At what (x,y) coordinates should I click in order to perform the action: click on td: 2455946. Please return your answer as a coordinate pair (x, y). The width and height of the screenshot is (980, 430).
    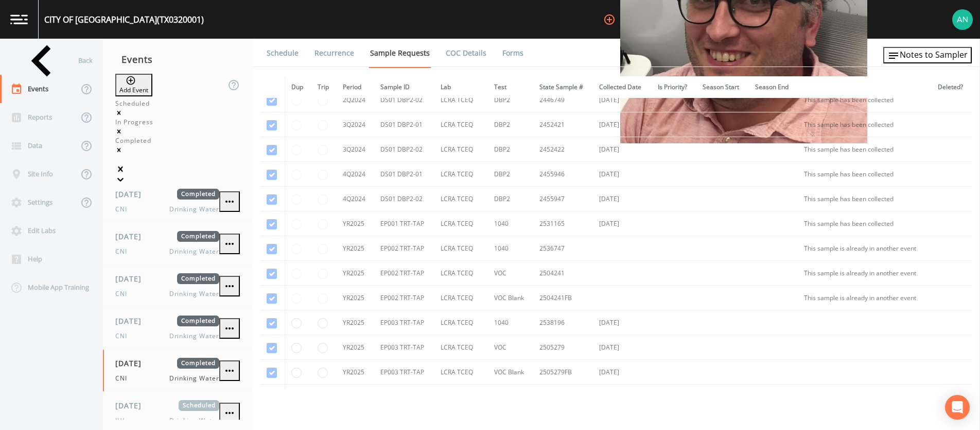
    Looking at the image, I should click on (563, 174).